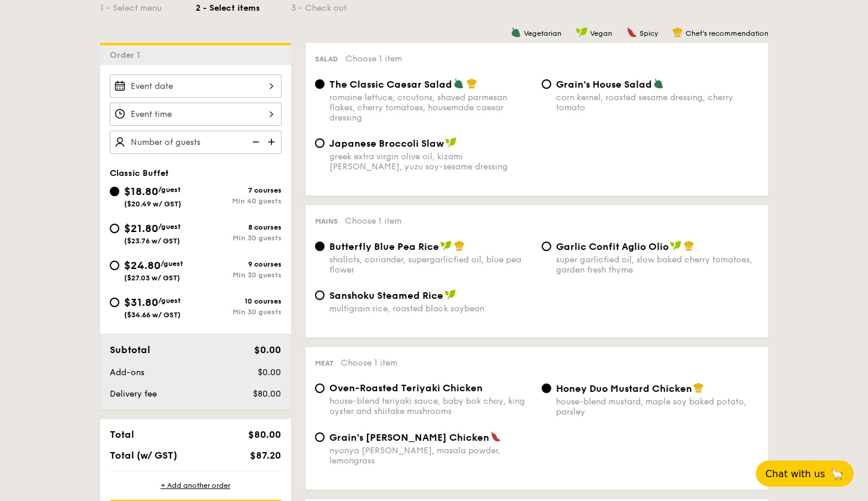 The image size is (868, 501). Describe the element at coordinates (239, 265) in the screenshot. I see `div: 9 courses` at that location.